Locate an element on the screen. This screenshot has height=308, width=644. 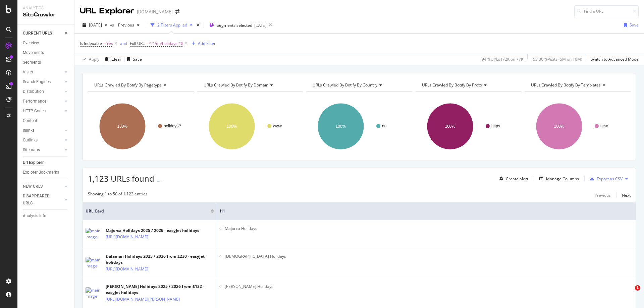
span: Yes is located at coordinates (110, 44).